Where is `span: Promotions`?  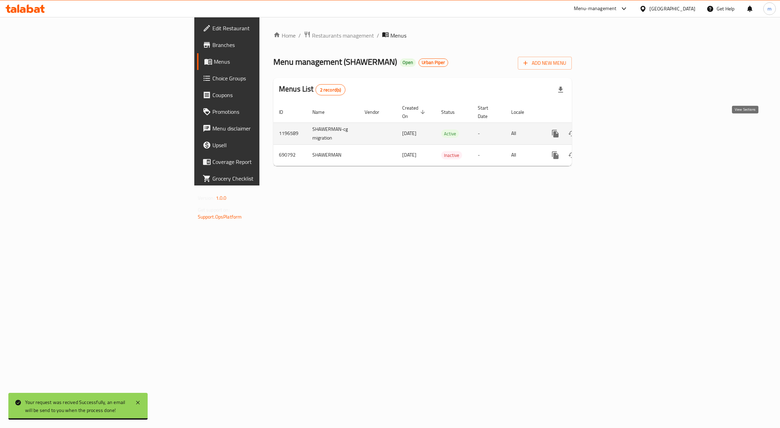 span: Promotions is located at coordinates (266, 112).